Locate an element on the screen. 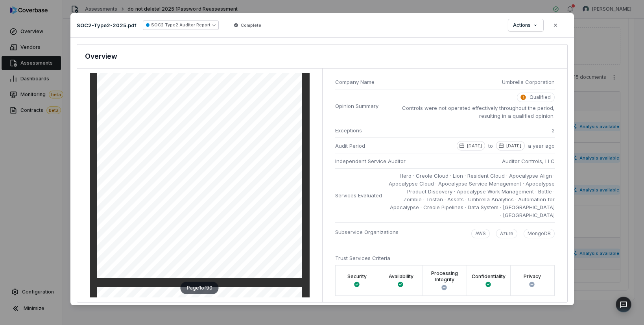 The image size is (644, 325). span: Trust Services Criteria is located at coordinates (363, 258).